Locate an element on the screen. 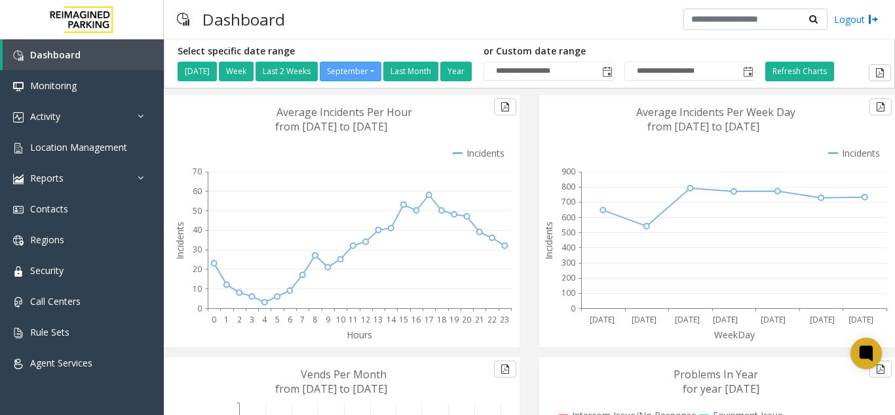  span: Agent Services is located at coordinates (61, 362).